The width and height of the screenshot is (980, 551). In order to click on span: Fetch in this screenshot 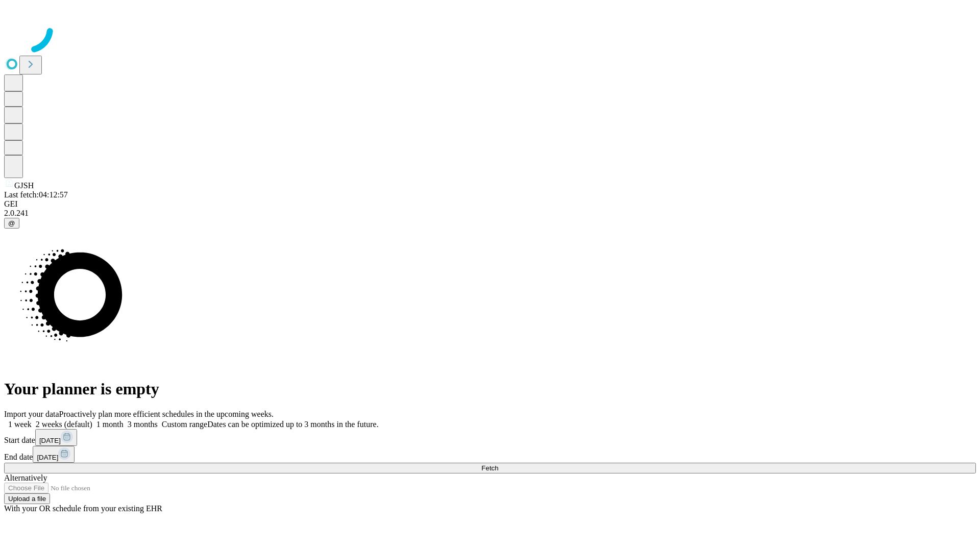, I will do `click(489, 467)`.